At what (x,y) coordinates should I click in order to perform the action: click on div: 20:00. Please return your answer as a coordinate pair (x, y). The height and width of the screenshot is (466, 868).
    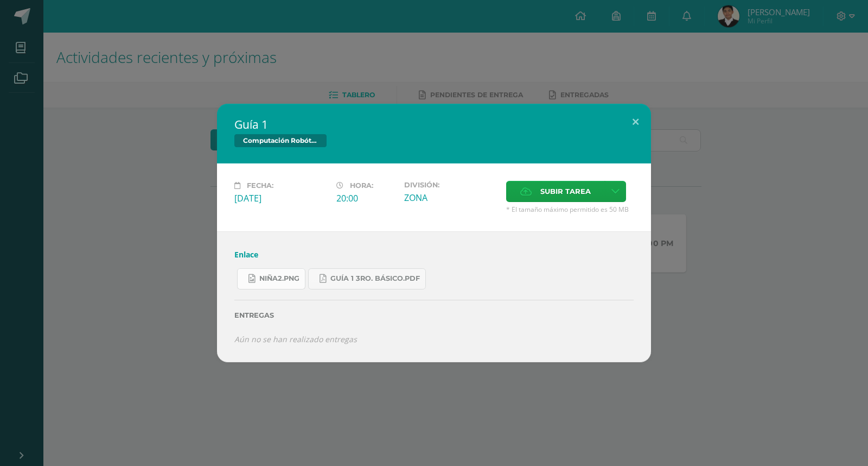
    Looking at the image, I should click on (366, 198).